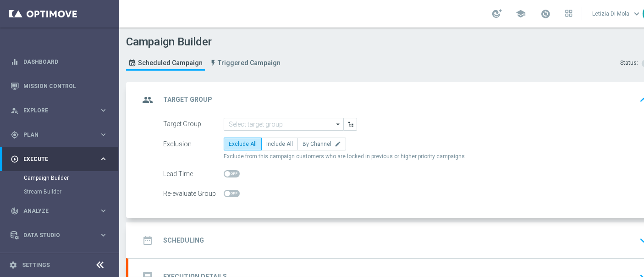 The height and width of the screenshot is (277, 644). Describe the element at coordinates (147, 100) in the screenshot. I see `i: group` at that location.